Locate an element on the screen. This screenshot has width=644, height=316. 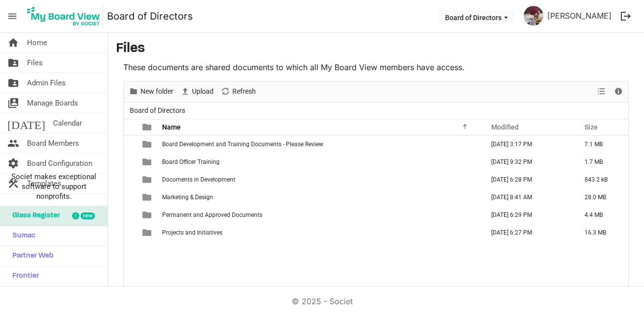
td: September 15, 2025 6:29 PM column header Modified is located at coordinates (527, 215).